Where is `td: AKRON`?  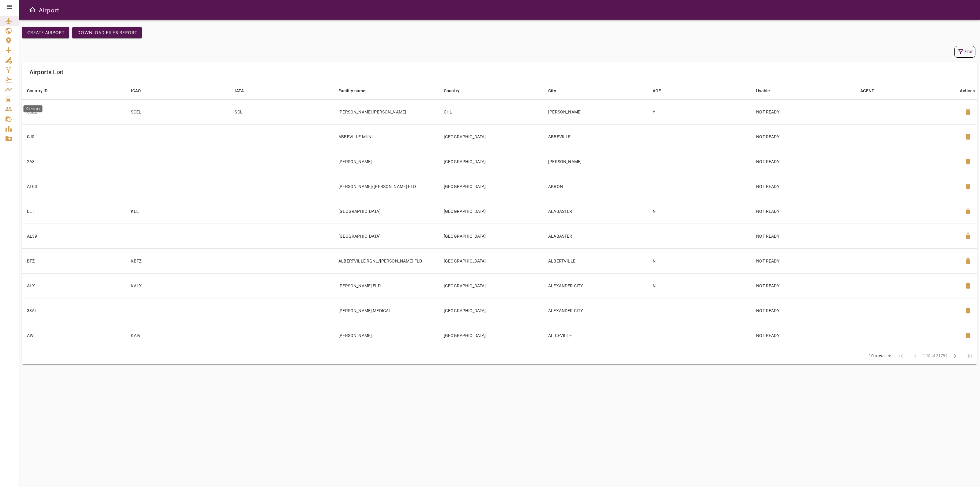
td: AKRON is located at coordinates (595, 186).